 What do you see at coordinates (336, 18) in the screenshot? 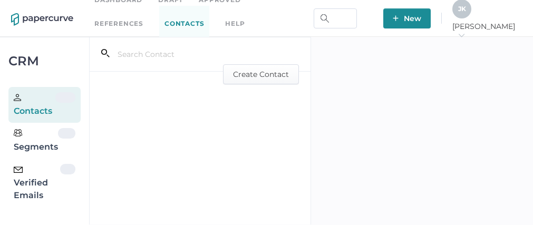
I see `input: Search Workspace` at bounding box center [336, 18].